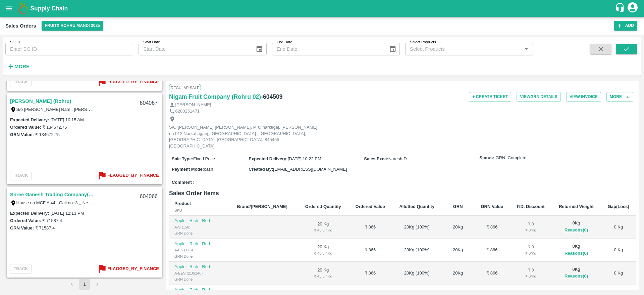 This screenshot has width=644, height=295. I want to click on label: GRN Value:, so click(22, 228).